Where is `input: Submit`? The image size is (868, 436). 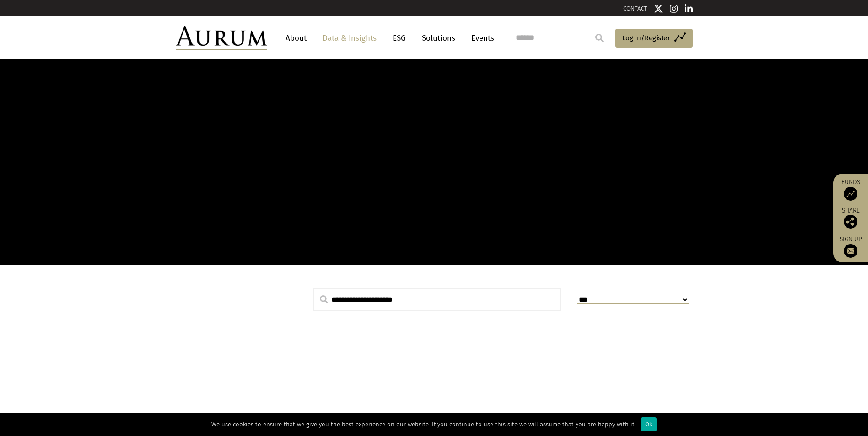 input: Submit is located at coordinates (600, 38).